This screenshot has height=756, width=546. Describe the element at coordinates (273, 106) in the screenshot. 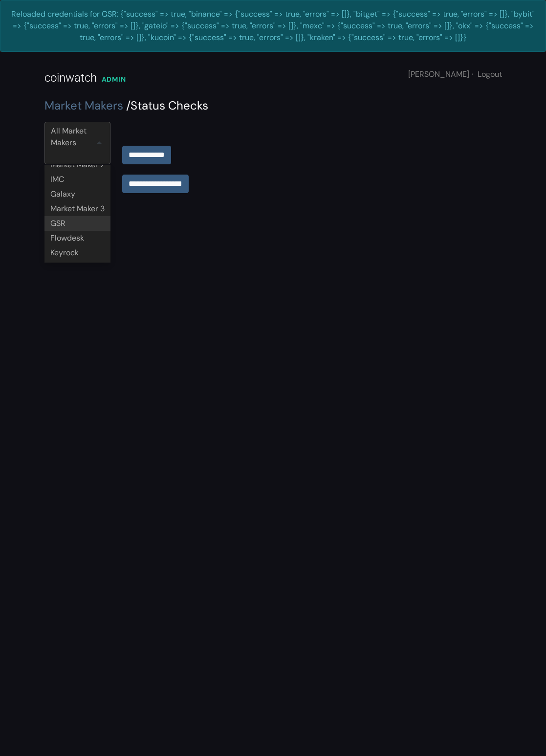

I see `div: Status Checks` at that location.